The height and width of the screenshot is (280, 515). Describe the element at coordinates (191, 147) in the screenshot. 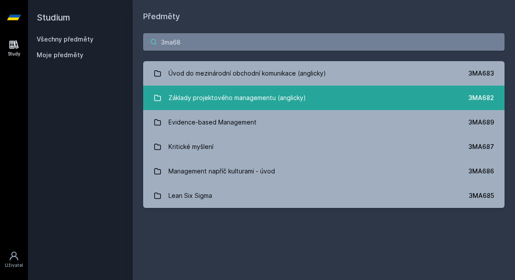

I see `div: Kritické myšlení` at that location.